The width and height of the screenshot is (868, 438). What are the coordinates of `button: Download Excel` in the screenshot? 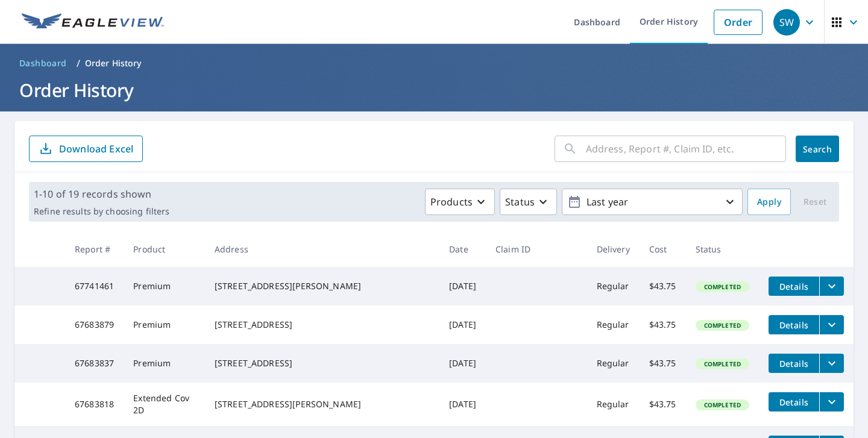 It's located at (85, 149).